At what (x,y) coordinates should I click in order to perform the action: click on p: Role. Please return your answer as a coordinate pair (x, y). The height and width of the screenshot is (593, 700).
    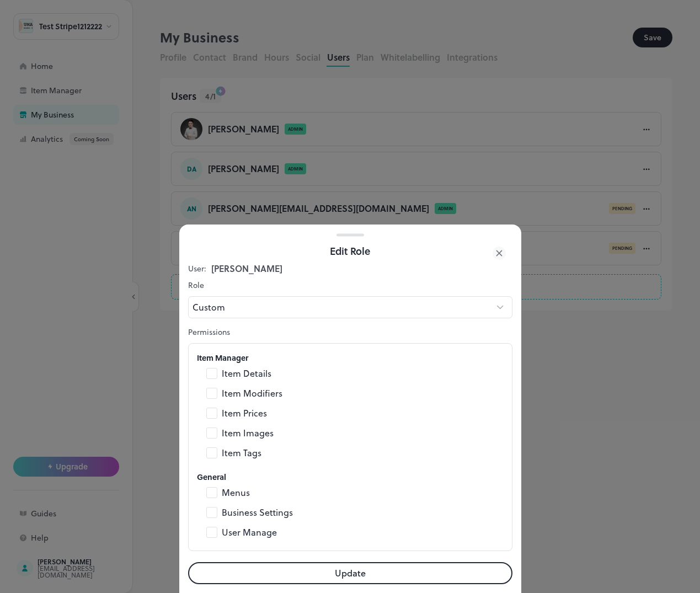
    Looking at the image, I should click on (350, 286).